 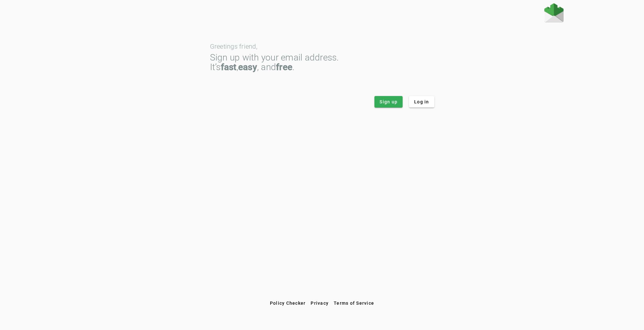 I want to click on span: Policy Checker, so click(x=288, y=303).